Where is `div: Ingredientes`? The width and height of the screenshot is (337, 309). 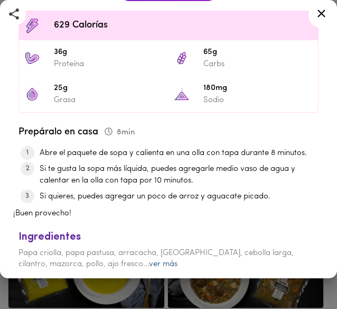 div: Ingredientes is located at coordinates (169, 237).